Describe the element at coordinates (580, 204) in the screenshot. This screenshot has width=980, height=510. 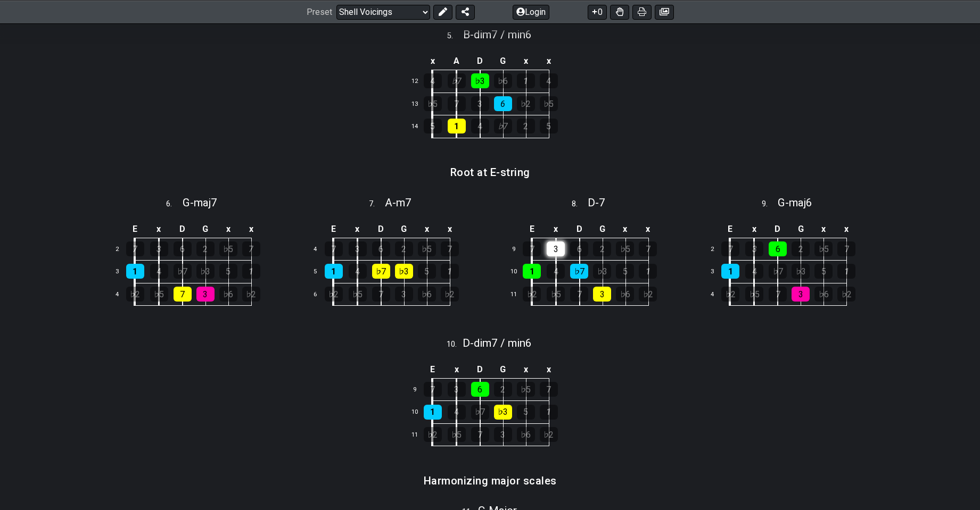
I see `span: 8 .` at that location.